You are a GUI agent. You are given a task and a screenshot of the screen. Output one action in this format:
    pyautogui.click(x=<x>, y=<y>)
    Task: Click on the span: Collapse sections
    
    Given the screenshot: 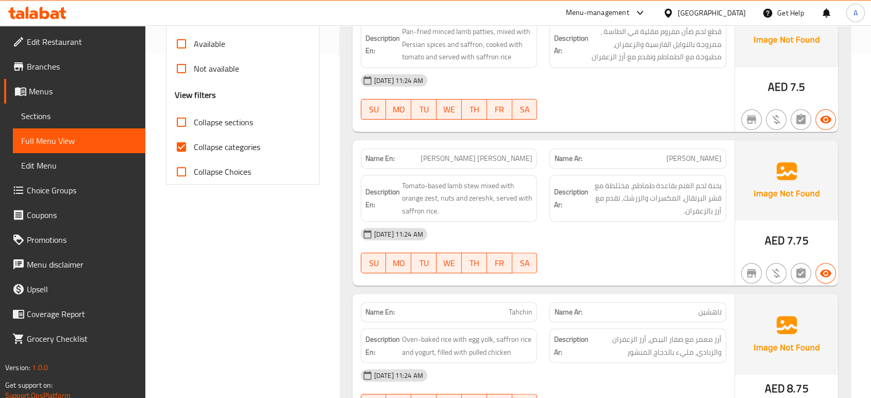 What is the action you would take?
    pyautogui.click(x=223, y=122)
    